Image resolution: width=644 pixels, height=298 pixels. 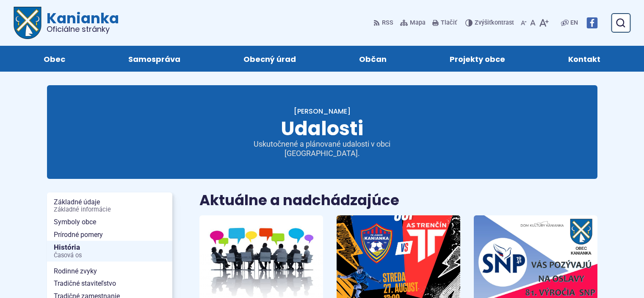 I want to click on span: Mapa, so click(x=418, y=23).